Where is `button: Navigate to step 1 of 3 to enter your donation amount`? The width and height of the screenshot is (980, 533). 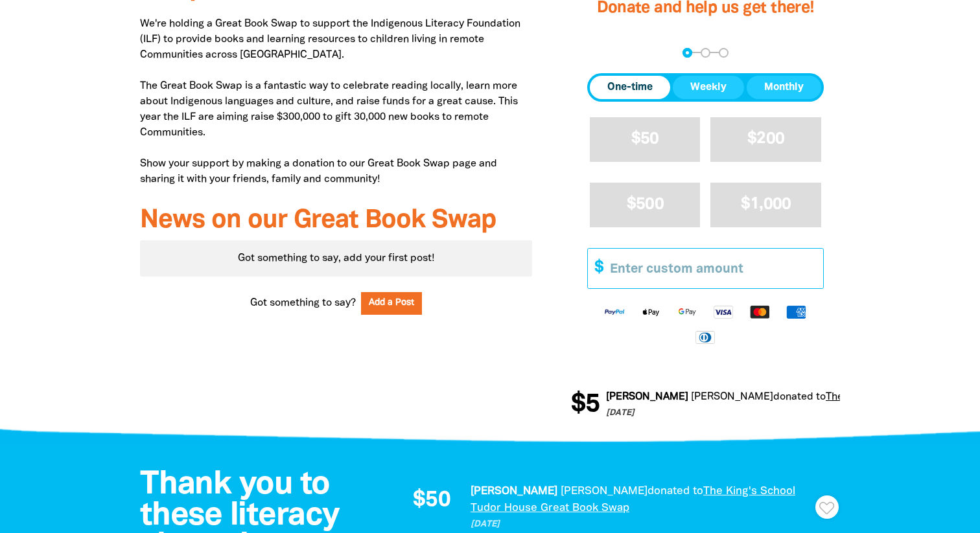 button: Navigate to step 1 of 3 to enter your donation amount is located at coordinates (687, 52).